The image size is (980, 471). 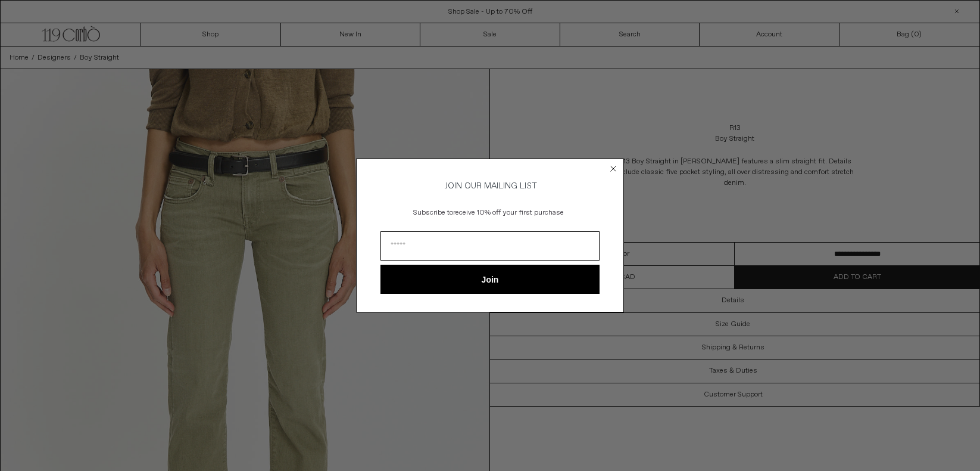 I want to click on span: JOIN OUR MAILING LIST, so click(x=490, y=186).